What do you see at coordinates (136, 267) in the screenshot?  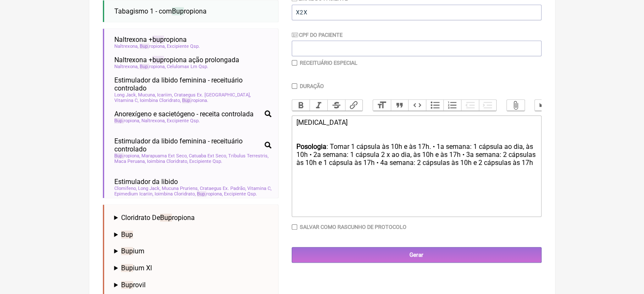 I see `span: ium Xl` at bounding box center [136, 267].